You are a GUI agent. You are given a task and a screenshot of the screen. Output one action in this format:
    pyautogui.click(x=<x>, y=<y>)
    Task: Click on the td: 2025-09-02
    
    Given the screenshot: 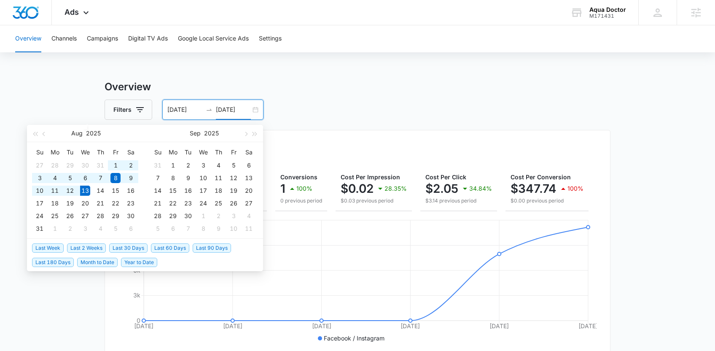 What is the action you would take?
    pyautogui.click(x=70, y=228)
    